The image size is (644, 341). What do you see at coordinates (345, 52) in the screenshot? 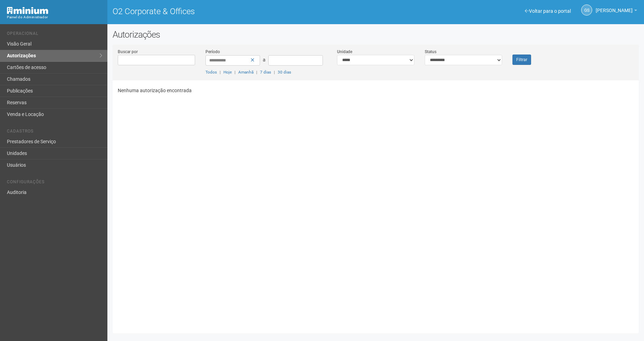
I see `label: Unidade` at bounding box center [345, 52].